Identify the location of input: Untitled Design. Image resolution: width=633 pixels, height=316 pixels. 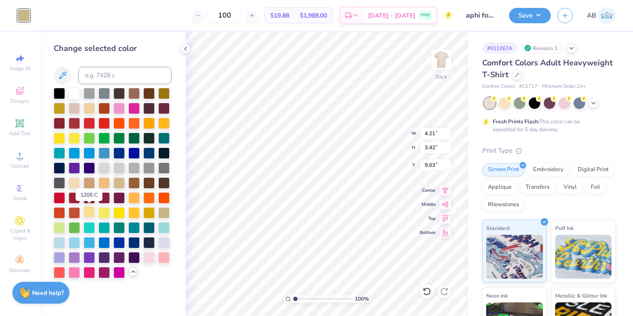
(481, 15).